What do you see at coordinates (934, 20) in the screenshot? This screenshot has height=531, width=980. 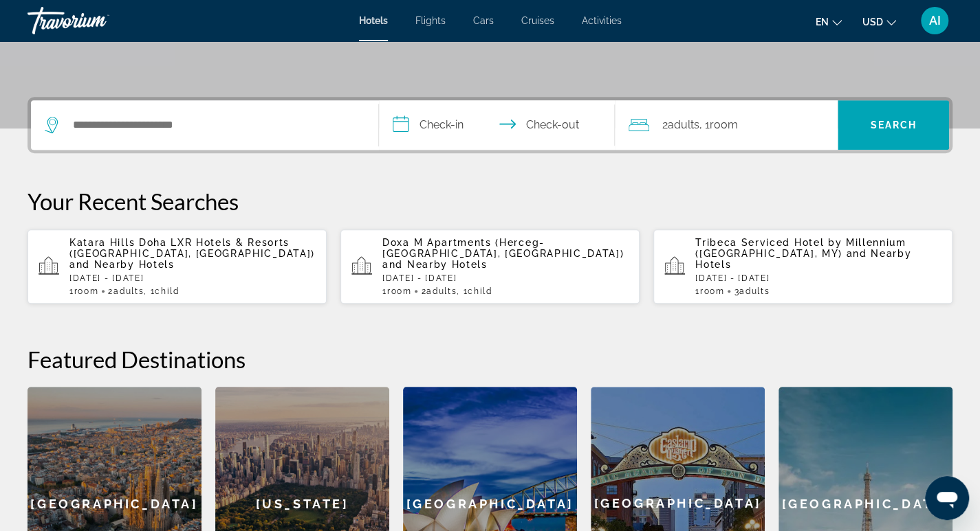 I see `span: AI` at bounding box center [934, 20].